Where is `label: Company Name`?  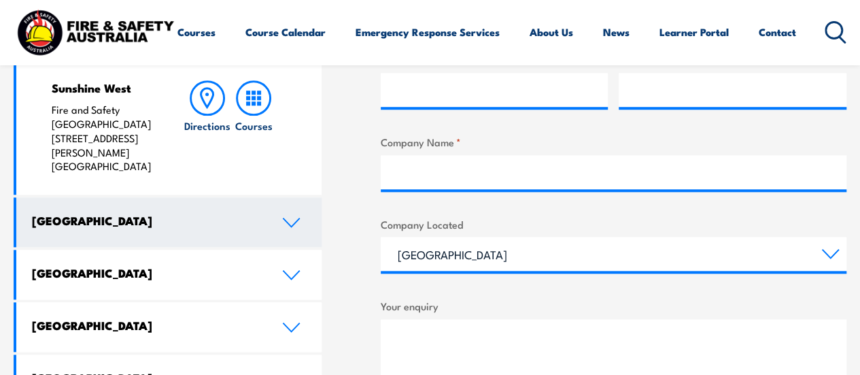
label: Company Name is located at coordinates (613, 141).